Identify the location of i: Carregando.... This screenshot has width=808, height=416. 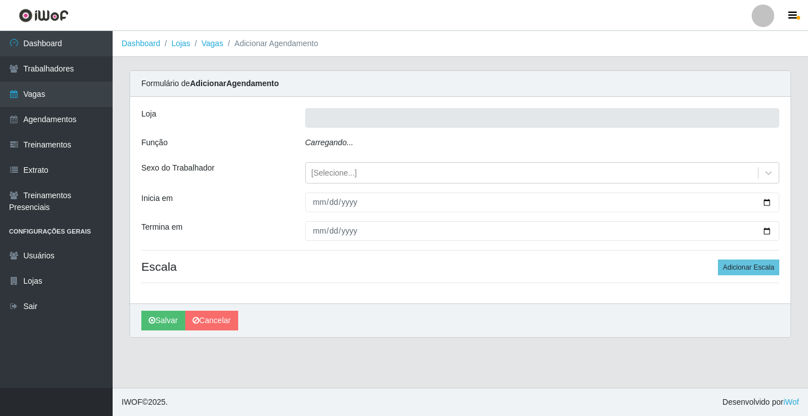
(329, 142).